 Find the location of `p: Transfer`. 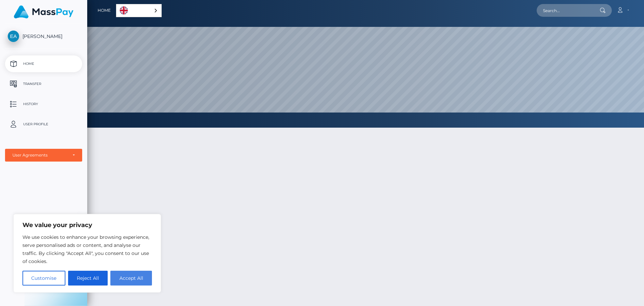

p: Transfer is located at coordinates (44, 84).